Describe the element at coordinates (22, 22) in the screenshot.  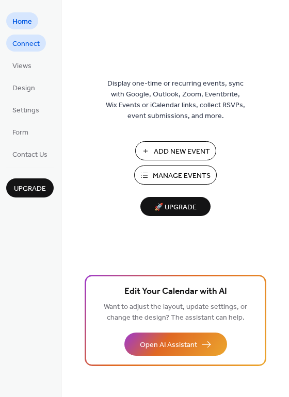
I see `span: Home` at that location.